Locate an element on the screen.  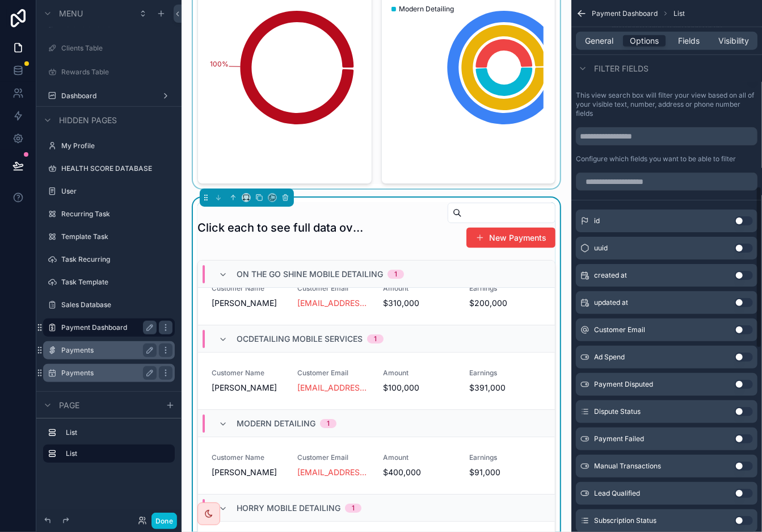
span: created at is located at coordinates (611, 276).